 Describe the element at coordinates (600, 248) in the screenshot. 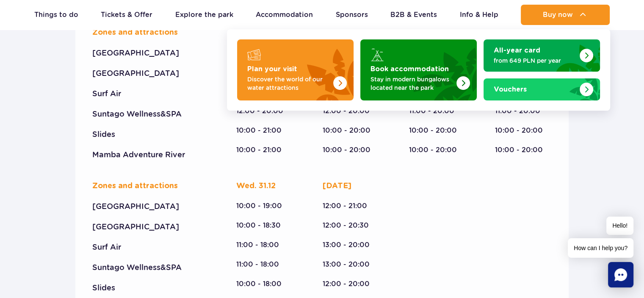

I see `span: How can I help you?` at that location.